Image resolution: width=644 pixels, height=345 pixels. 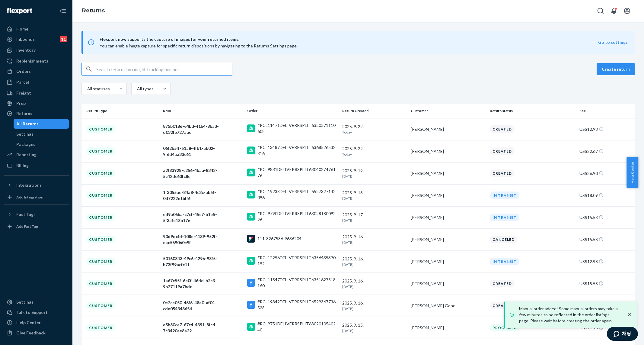 What do you see at coordinates (36, 71) in the screenshot?
I see `a: Orders` at bounding box center [36, 71].